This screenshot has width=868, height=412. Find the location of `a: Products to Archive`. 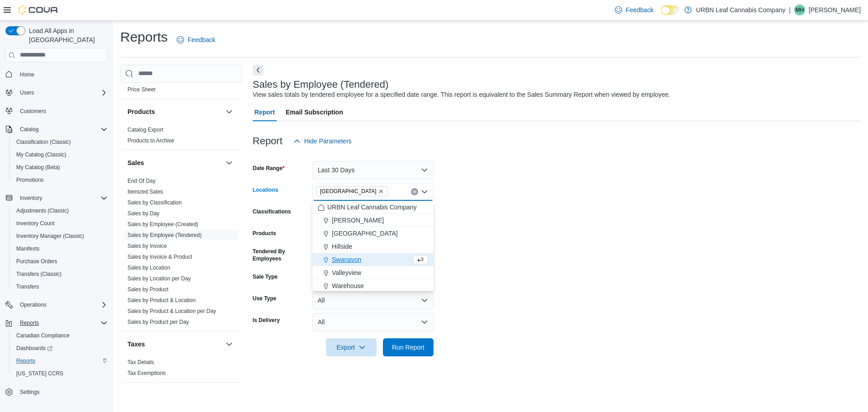

a: Products to Archive is located at coordinates (150, 141).